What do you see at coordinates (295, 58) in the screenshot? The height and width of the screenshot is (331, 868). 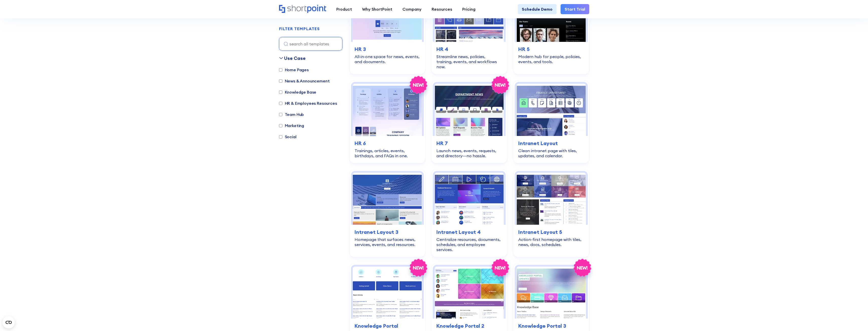 I see `div: Use Case` at bounding box center [295, 58].